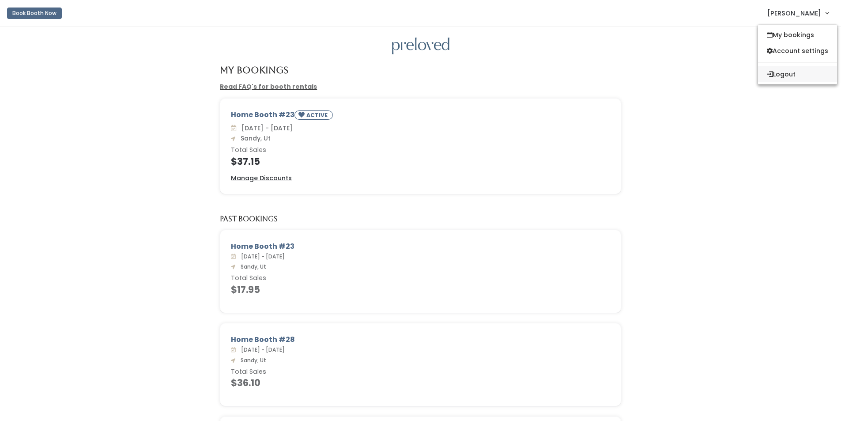  Describe the element at coordinates (268, 87) in the screenshot. I see `a: Read FAQ's for booth rentals` at that location.